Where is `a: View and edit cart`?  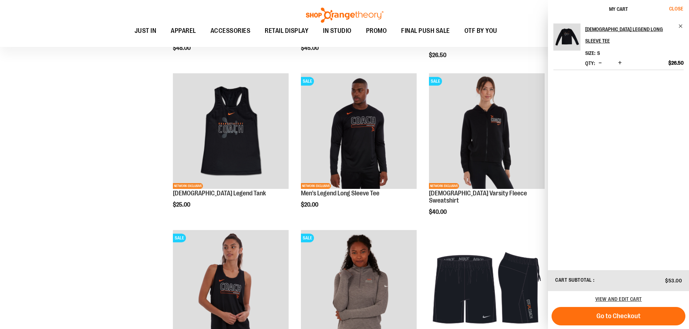 a: View and edit cart is located at coordinates (618, 299).